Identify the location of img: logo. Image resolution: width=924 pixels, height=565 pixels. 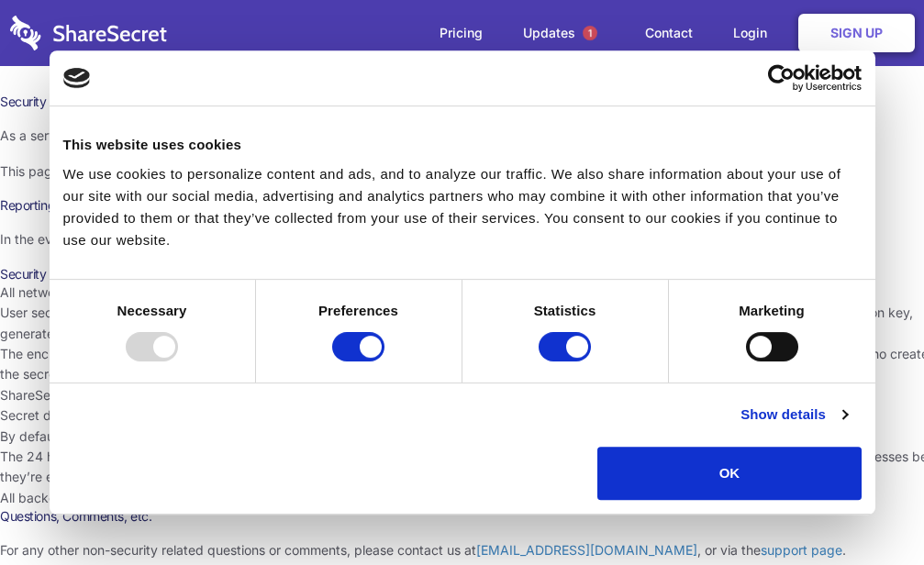
(77, 78).